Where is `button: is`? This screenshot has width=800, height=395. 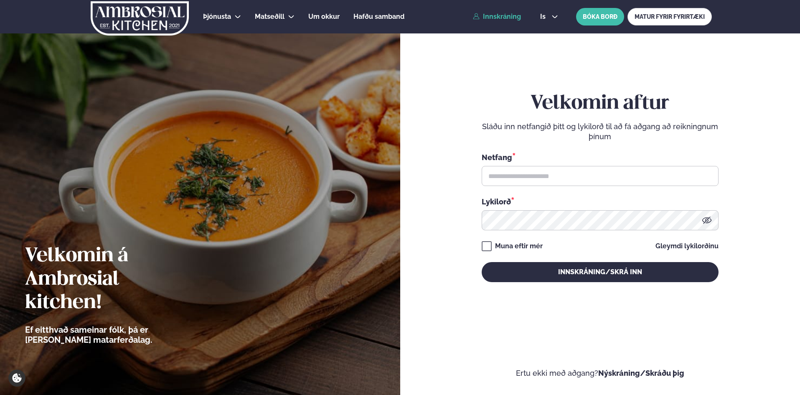 button: is is located at coordinates (549, 17).